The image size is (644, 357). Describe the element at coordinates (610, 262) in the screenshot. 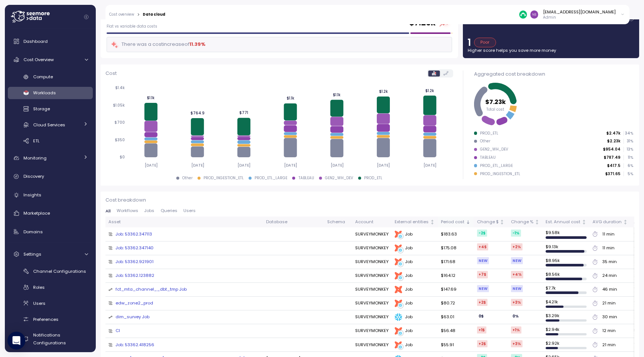

I see `div: 35 min` at that location.